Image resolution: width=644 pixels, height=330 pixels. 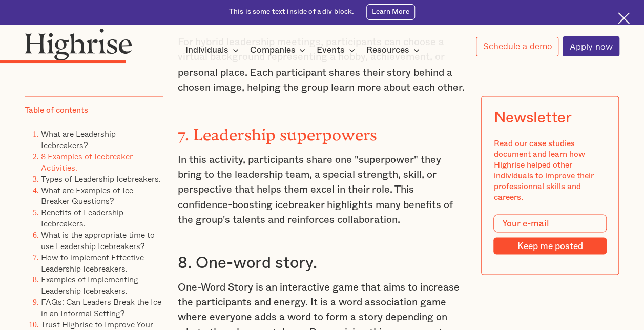 I want to click on h3: 8. One-word story., so click(x=322, y=262).